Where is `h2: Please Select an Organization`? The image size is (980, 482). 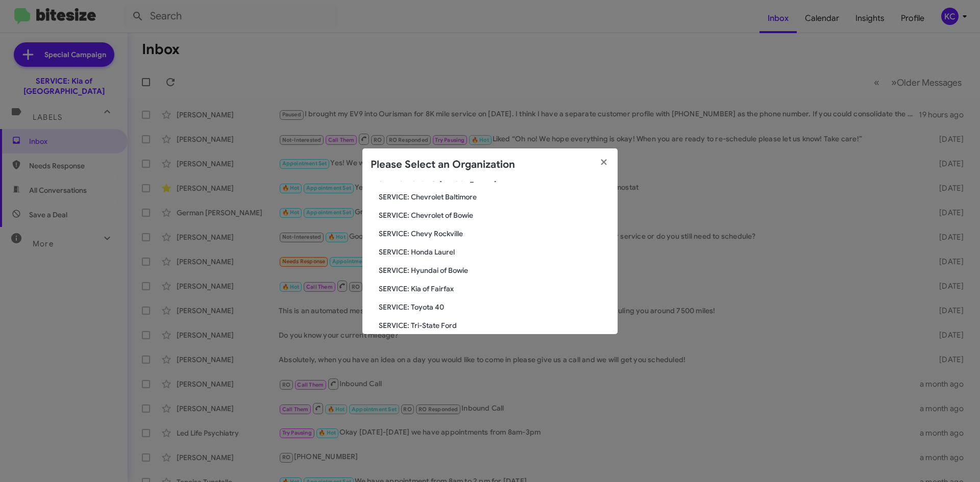
h2: Please Select an Organization is located at coordinates (443, 164).